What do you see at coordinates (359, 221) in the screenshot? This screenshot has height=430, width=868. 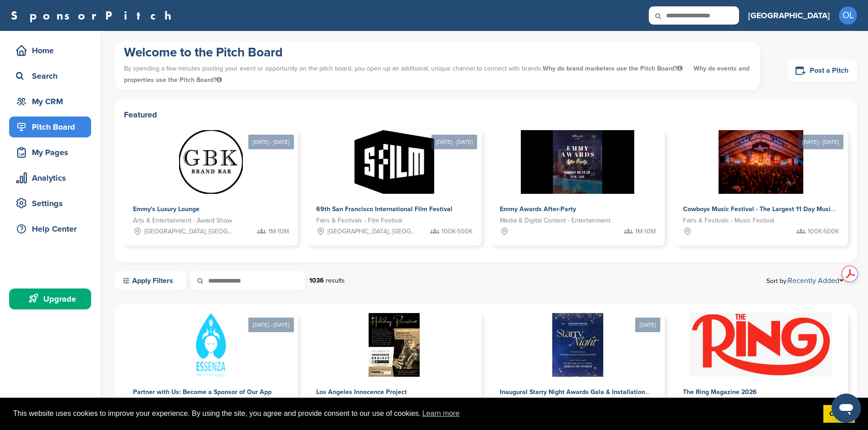 I see `span: Fairs & Festivals - Film Festival` at bounding box center [359, 221].